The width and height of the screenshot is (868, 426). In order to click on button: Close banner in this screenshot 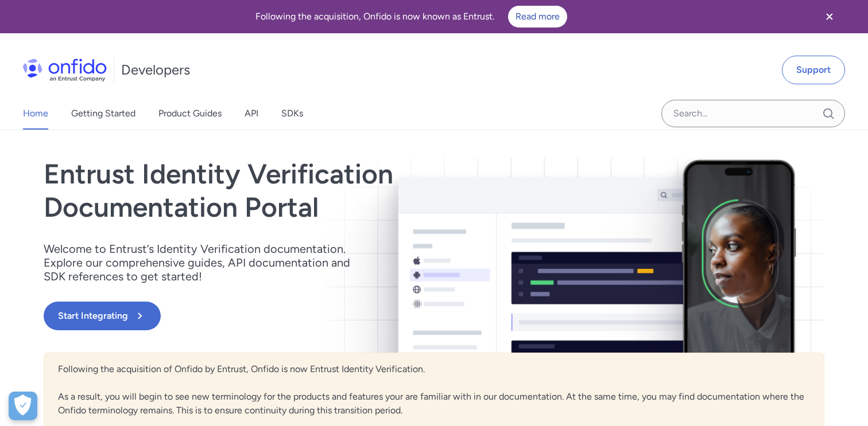, I will do `click(829, 16)`.